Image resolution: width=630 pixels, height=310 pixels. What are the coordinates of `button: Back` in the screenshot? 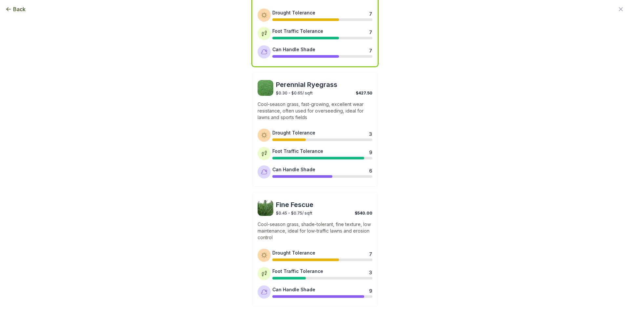 It's located at (15, 9).